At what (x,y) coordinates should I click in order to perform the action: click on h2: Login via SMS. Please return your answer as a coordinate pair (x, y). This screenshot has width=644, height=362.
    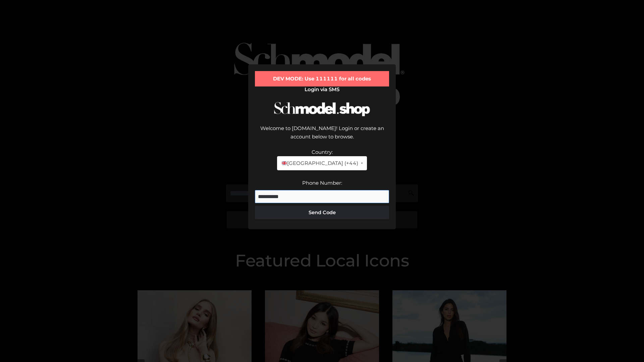
    Looking at the image, I should click on (322, 90).